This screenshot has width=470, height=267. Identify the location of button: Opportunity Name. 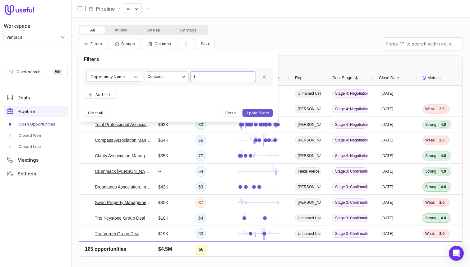
(114, 77).